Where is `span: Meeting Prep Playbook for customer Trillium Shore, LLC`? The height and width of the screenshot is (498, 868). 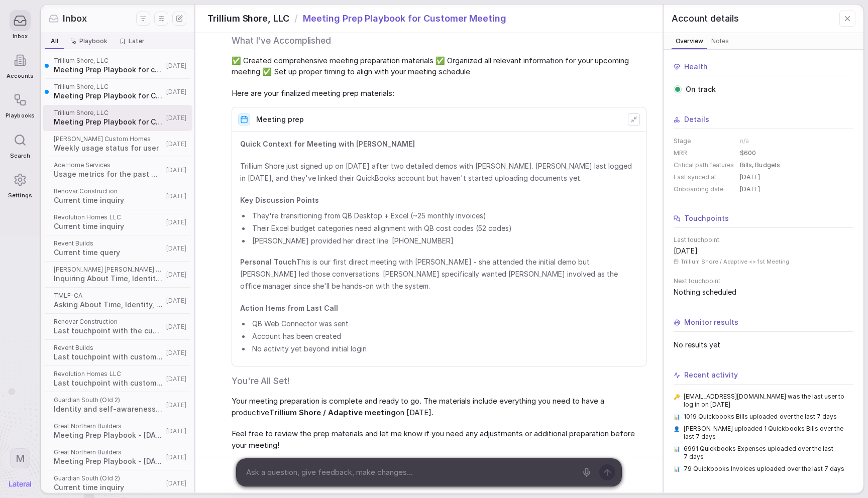
span: Meeting Prep Playbook for customer Trillium Shore, LLC is located at coordinates (109, 70).